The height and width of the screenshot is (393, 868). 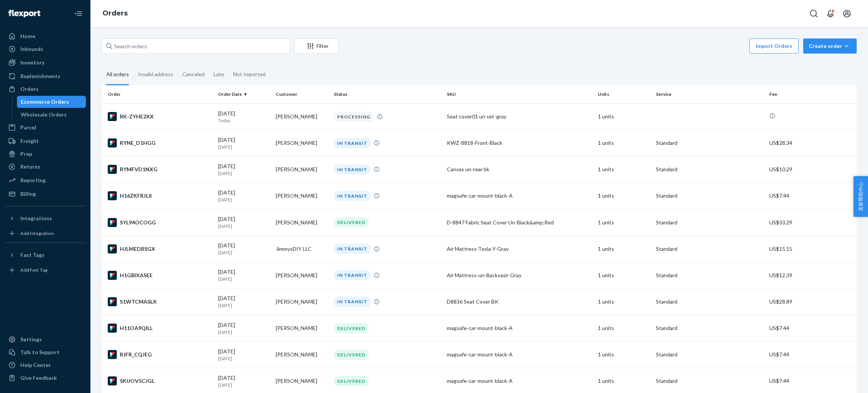 What do you see at coordinates (36, 218) in the screenshot?
I see `div: Integrations` at bounding box center [36, 218].